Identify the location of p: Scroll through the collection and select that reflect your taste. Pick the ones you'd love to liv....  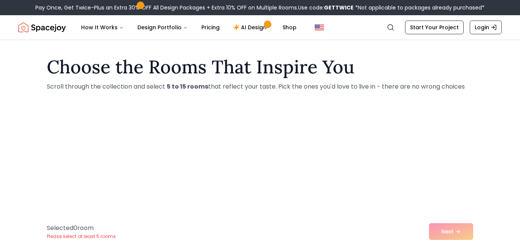
(260, 87).